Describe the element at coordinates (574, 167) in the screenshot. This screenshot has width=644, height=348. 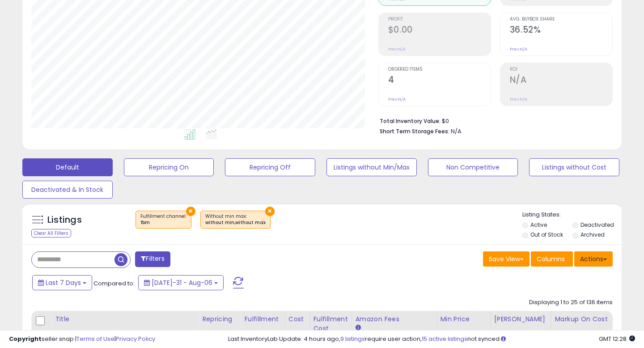
I see `button: Listings without Cost` at that location.